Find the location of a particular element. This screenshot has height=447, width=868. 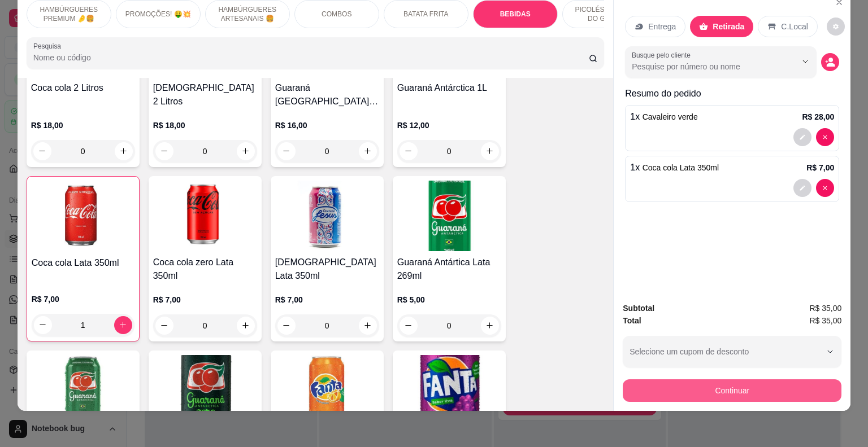

p: R$ 12,00 is located at coordinates (449, 125).